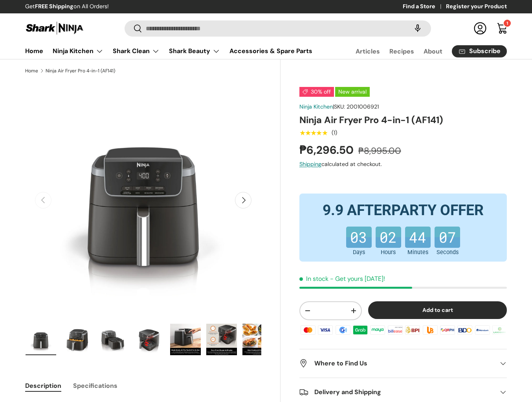 This screenshot has height=402, width=532. What do you see at coordinates (67, 7) in the screenshot?
I see `p: Get on All Orders!` at bounding box center [67, 7].